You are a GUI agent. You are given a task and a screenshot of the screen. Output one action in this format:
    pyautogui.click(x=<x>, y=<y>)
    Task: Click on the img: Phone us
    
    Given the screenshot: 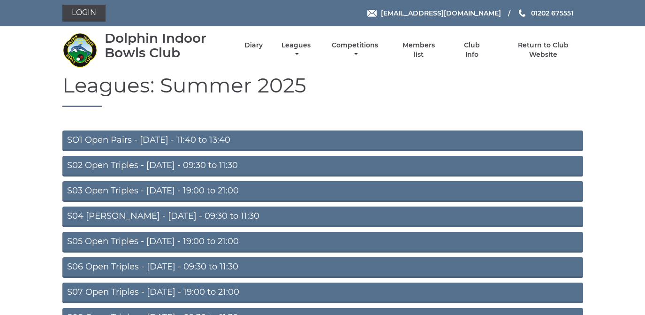 What is the action you would take?
    pyautogui.click(x=522, y=13)
    